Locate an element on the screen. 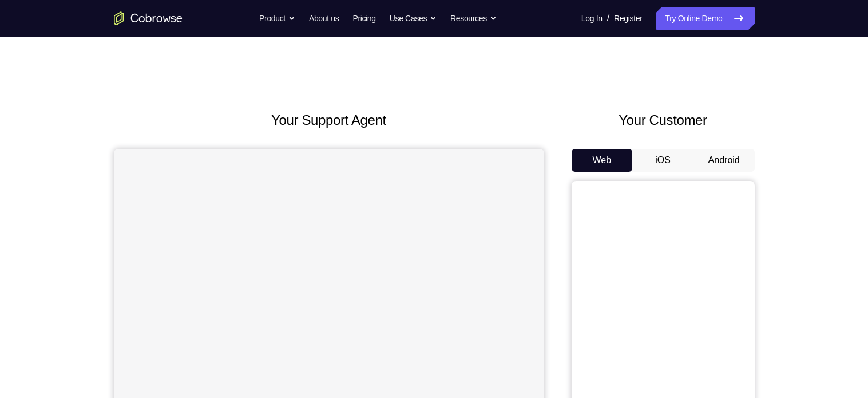 This screenshot has height=398, width=868. h2: Your Customer is located at coordinates (663, 120).